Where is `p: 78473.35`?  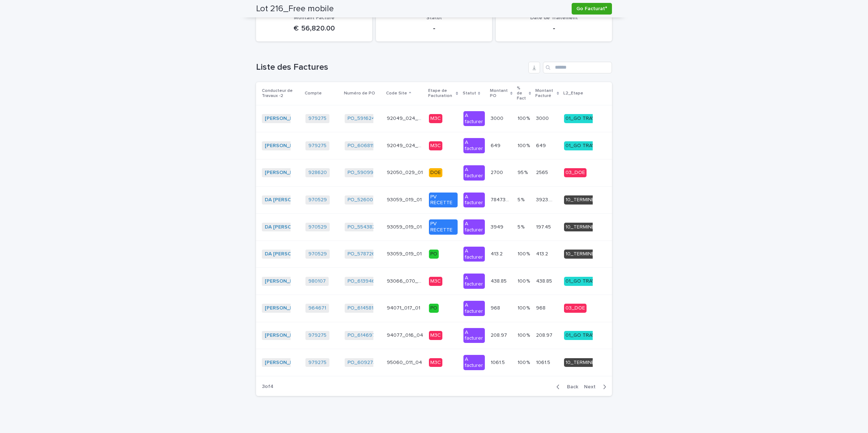 p: 78473.35 is located at coordinates (500, 199).